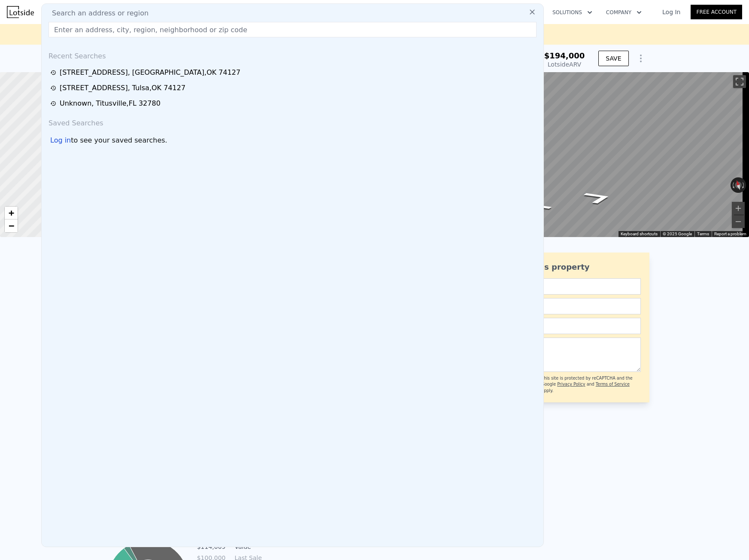 Image resolution: width=749 pixels, height=560 pixels. I want to click on div: Saved Searches, so click(293, 121).